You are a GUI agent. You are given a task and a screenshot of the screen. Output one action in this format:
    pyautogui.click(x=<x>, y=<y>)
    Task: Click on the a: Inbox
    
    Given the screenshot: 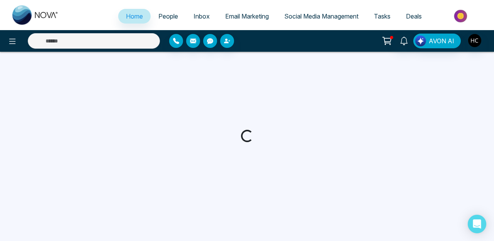 What is the action you would take?
    pyautogui.click(x=202, y=16)
    